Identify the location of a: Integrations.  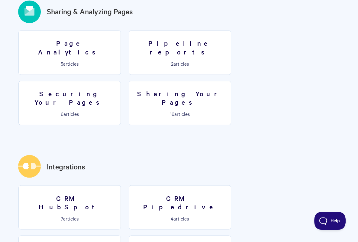
(66, 166).